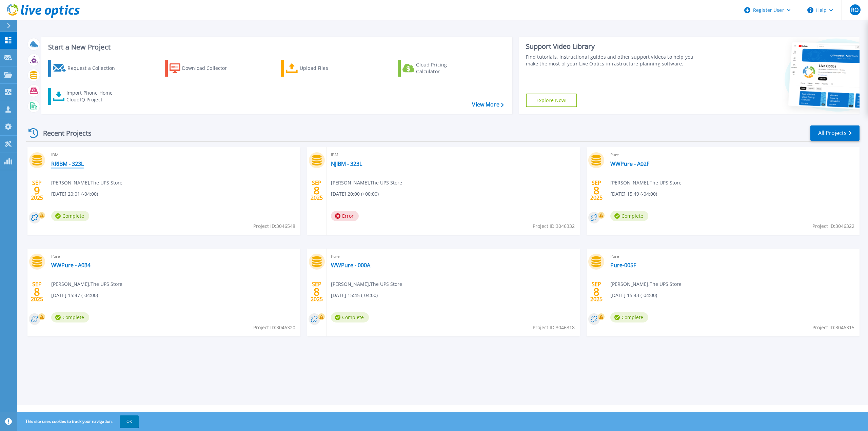  I want to click on a: Upload Files, so click(318, 68).